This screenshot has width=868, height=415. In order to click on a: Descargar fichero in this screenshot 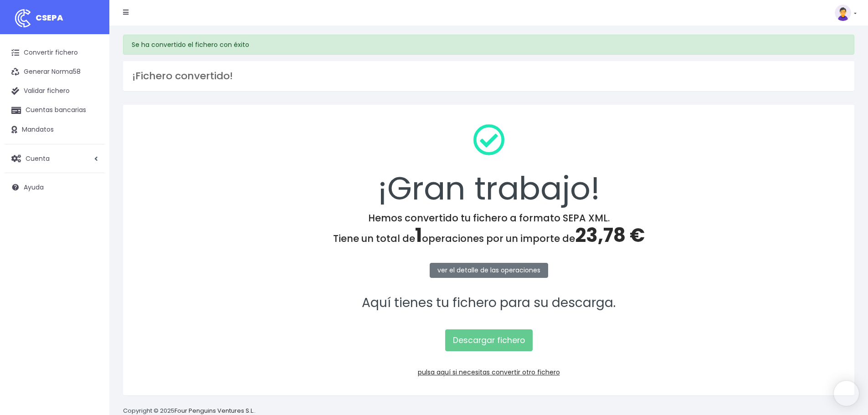, I will do `click(489, 341)`.